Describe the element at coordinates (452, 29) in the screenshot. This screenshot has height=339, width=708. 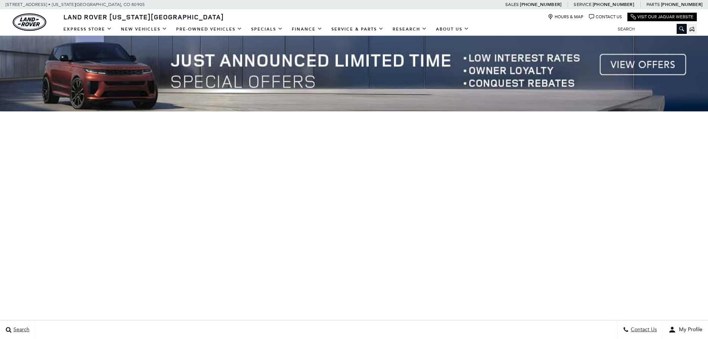
I see `a: About Us` at that location.